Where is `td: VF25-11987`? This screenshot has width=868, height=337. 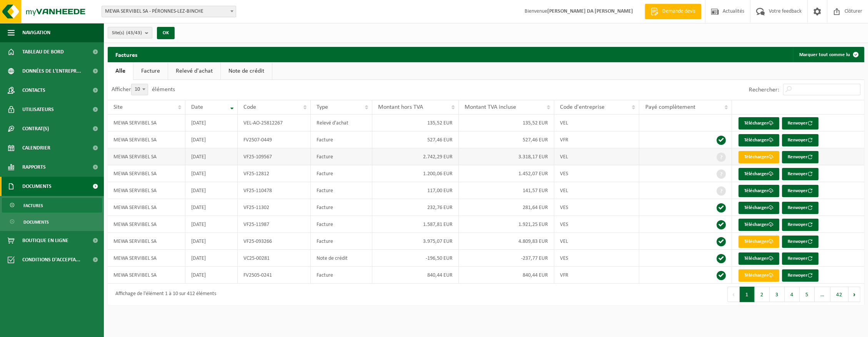
td: VF25-11987 is located at coordinates (274, 225).